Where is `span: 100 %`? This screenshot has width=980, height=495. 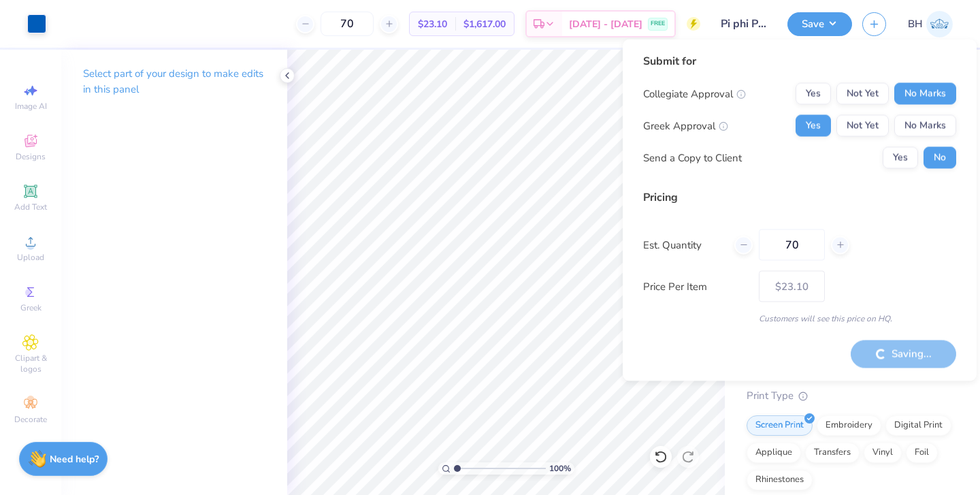
span: 100 % is located at coordinates (560, 468).